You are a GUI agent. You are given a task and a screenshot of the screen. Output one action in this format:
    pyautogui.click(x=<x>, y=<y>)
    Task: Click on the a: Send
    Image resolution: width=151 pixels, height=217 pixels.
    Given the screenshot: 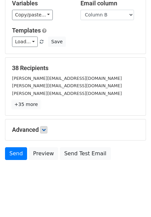 What is the action you would take?
    pyautogui.click(x=16, y=153)
    